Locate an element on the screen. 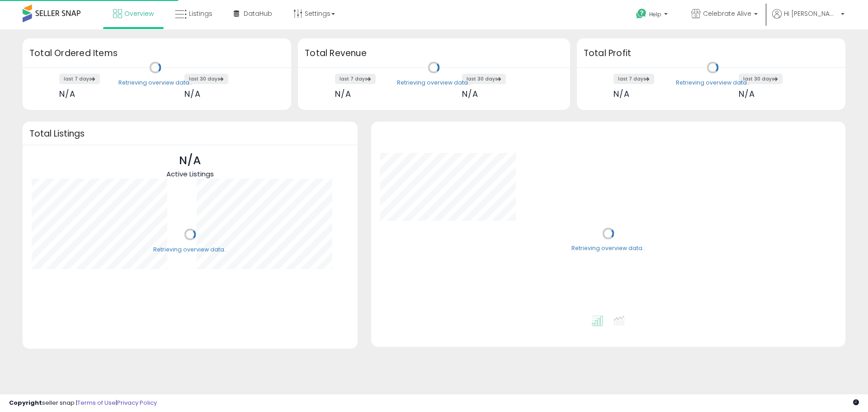  span: DataHub is located at coordinates (258, 13).